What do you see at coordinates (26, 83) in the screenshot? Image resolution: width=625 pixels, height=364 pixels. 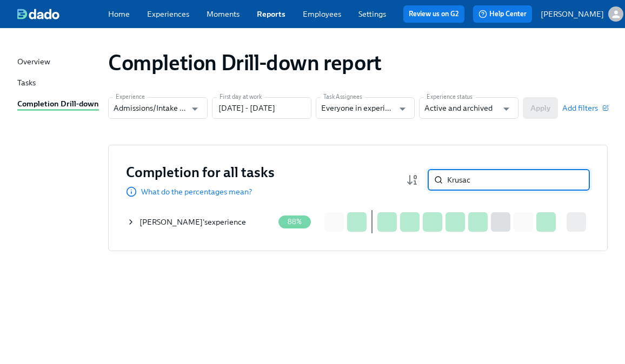 I see `div: Tasks` at bounding box center [26, 83].